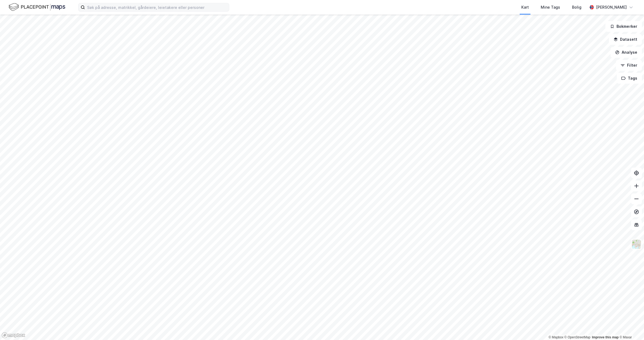 The height and width of the screenshot is (340, 644). I want to click on input: Søk på adresse, matrikkel, gårdeiere, leietakere eller personer, so click(157, 7).